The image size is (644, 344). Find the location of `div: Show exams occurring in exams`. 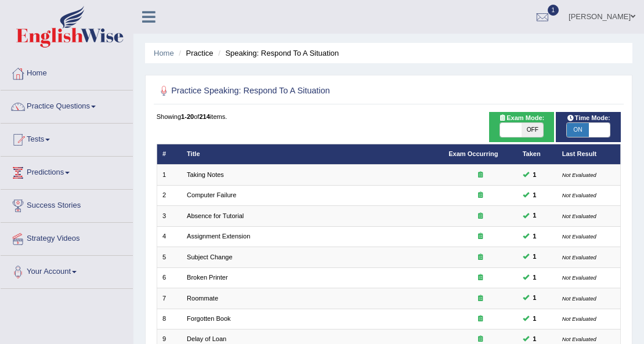

div: Show exams occurring in exams is located at coordinates (522, 127).